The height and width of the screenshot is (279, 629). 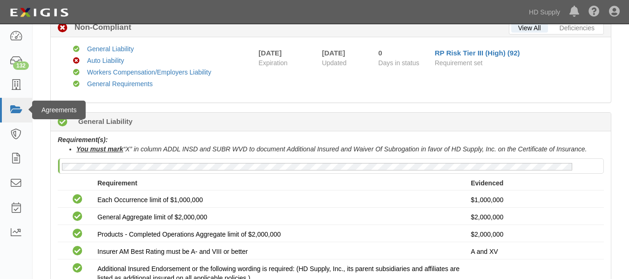 I want to click on a: Workers Compensation/Employers Liability, so click(x=149, y=72).